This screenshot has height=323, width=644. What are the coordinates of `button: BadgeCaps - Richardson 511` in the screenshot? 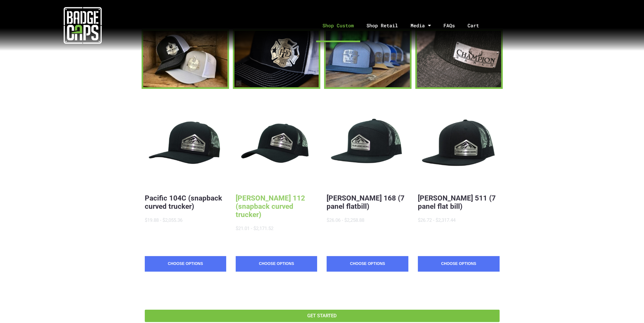 It's located at (459, 145).